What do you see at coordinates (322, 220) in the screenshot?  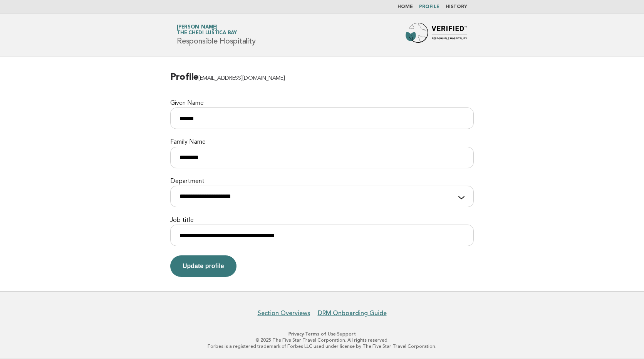 I see `label: Job title` at bounding box center [322, 220].